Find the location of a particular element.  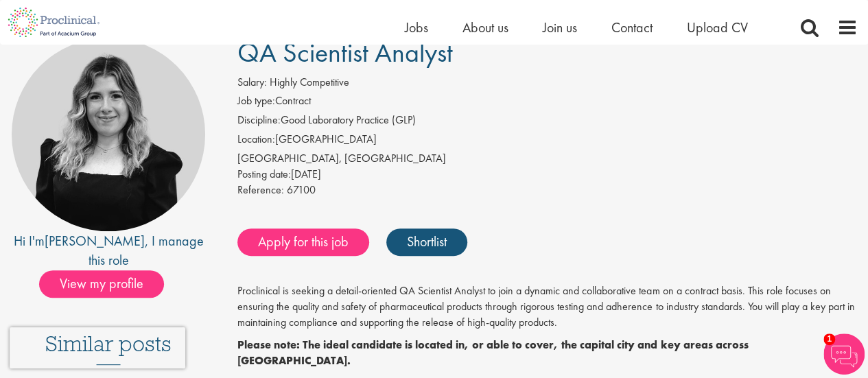

span: Upload CV is located at coordinates (717, 27).